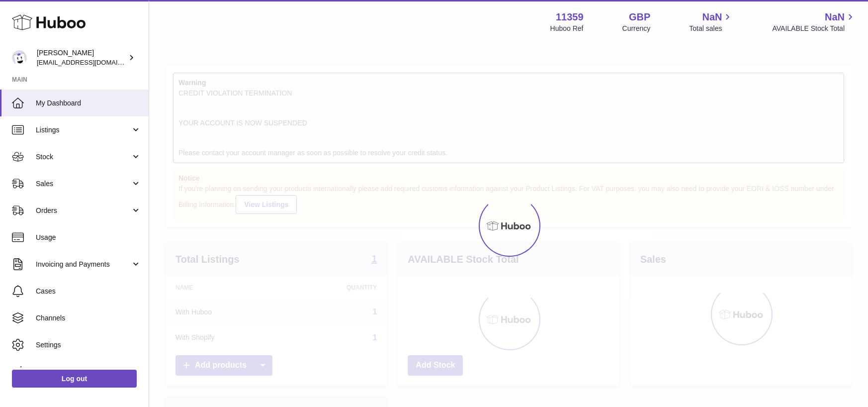  What do you see at coordinates (83, 184) in the screenshot?
I see `span: Sales` at bounding box center [83, 184].